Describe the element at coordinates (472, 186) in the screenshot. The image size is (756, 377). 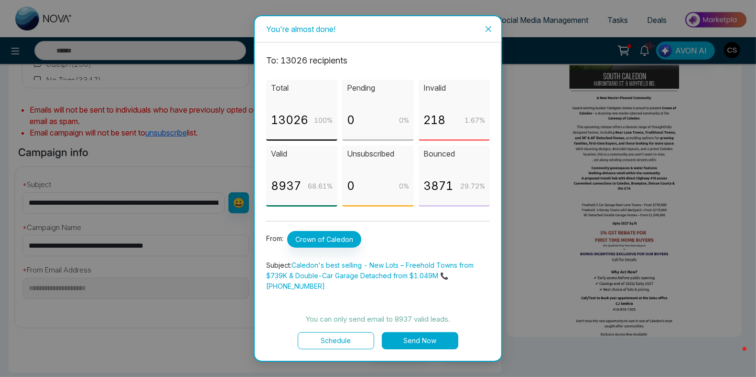
I see `p: 29.72 %` at that location.